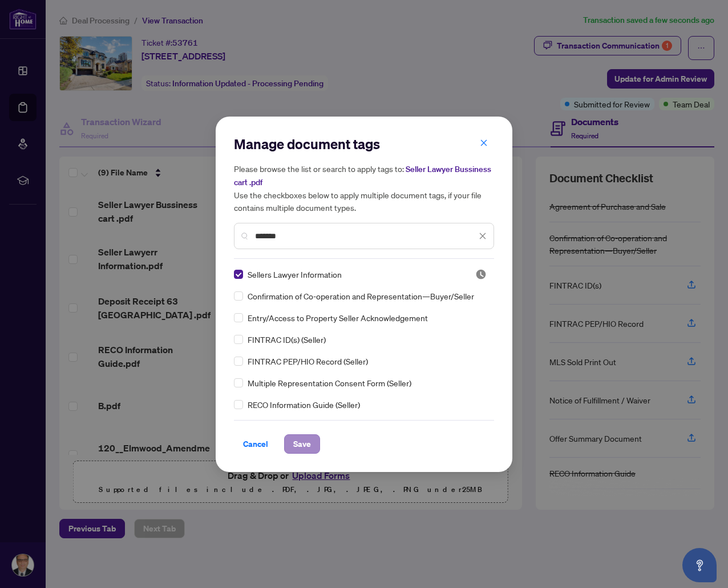 The width and height of the screenshot is (728, 588). Describe the element at coordinates (481, 274) in the screenshot. I see `img: status` at that location.